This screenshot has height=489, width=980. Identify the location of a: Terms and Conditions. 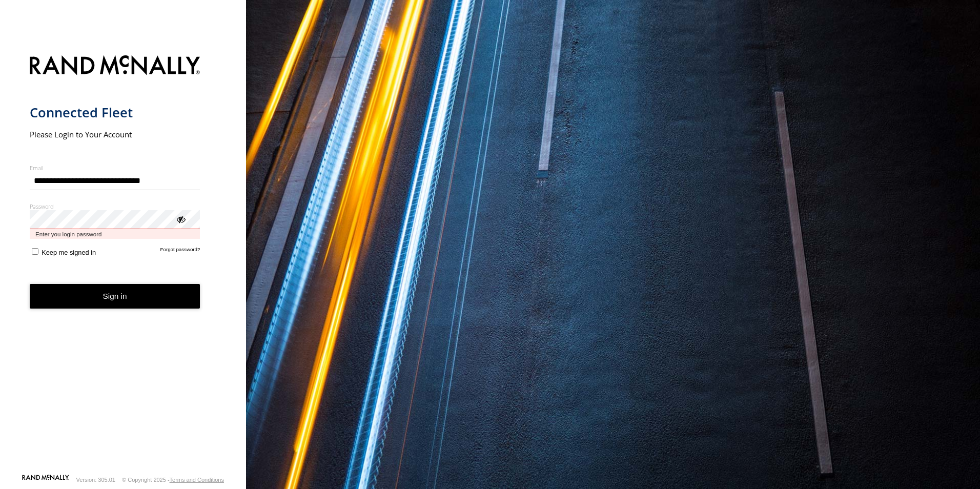
(197, 480).